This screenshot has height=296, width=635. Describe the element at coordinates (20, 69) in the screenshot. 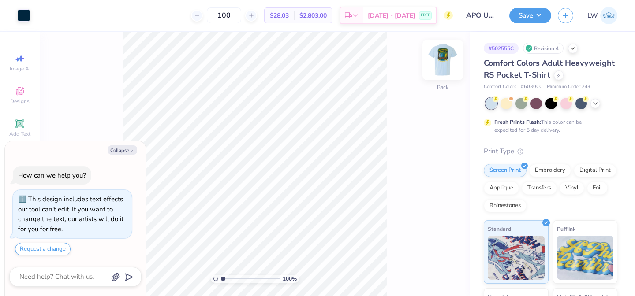

I see `span: Image AI` at that location.